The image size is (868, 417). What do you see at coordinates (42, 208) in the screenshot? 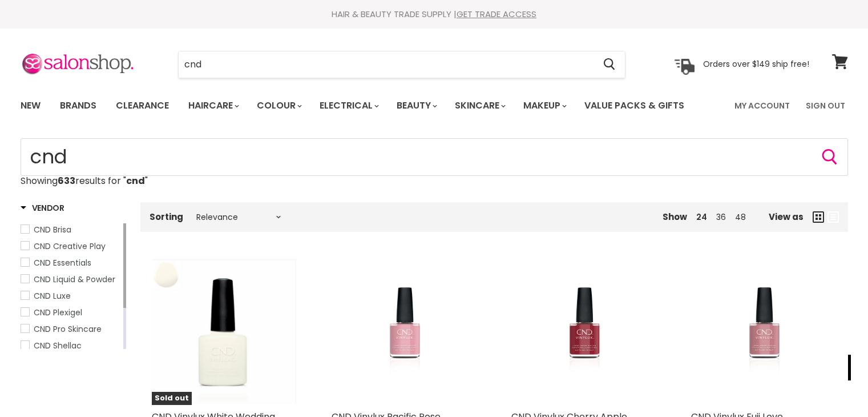
I see `h3: Vendor` at bounding box center [42, 208].